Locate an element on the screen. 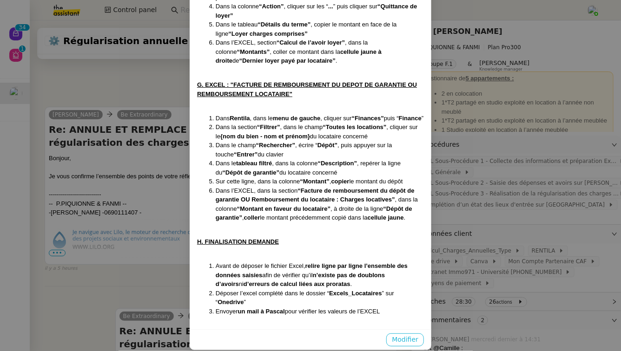 The image size is (621, 351). span: , copier le montant en face de la ligne is located at coordinates (306, 29).